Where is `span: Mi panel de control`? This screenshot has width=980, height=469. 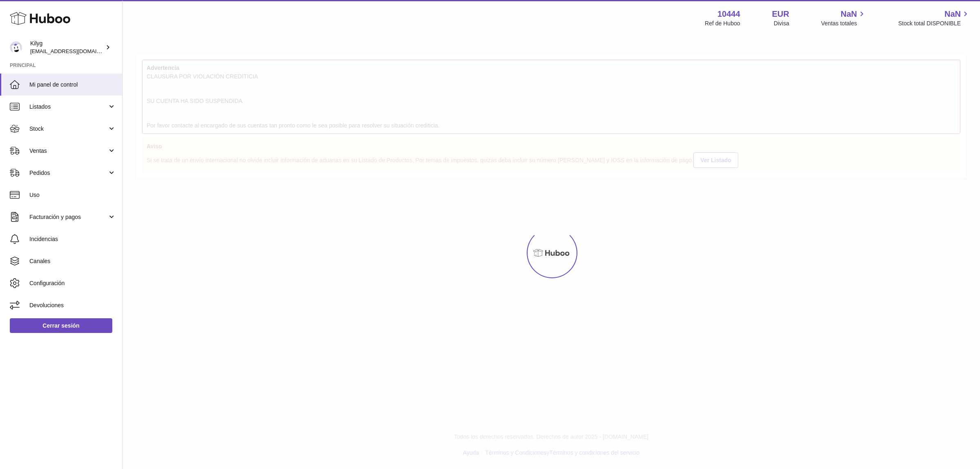 span: Mi panel de control is located at coordinates (73, 84).